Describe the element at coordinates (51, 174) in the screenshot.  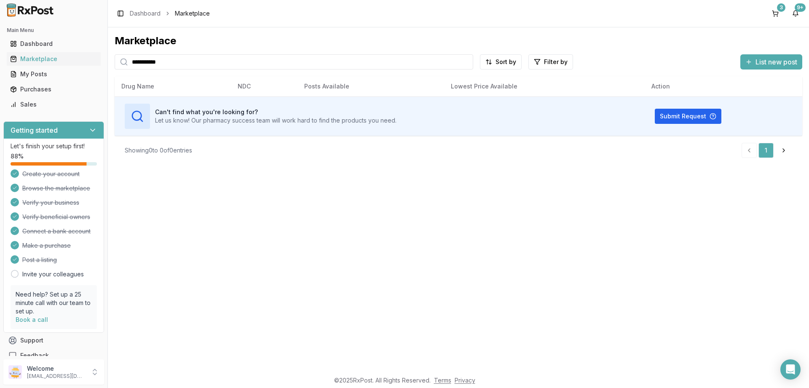
I see `span: Create your account` at that location.